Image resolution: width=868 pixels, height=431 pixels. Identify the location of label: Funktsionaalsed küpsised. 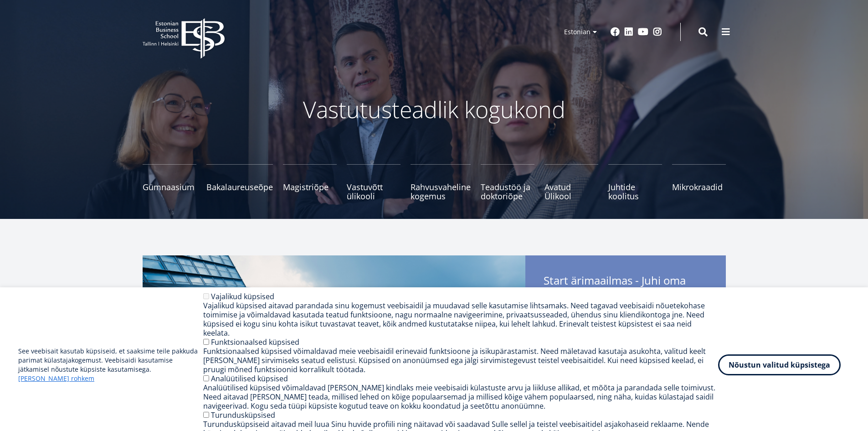
(255, 342).